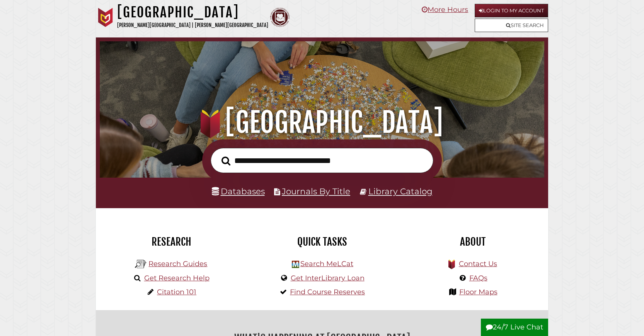 The image size is (644, 336). I want to click on a: Research Guides, so click(178, 264).